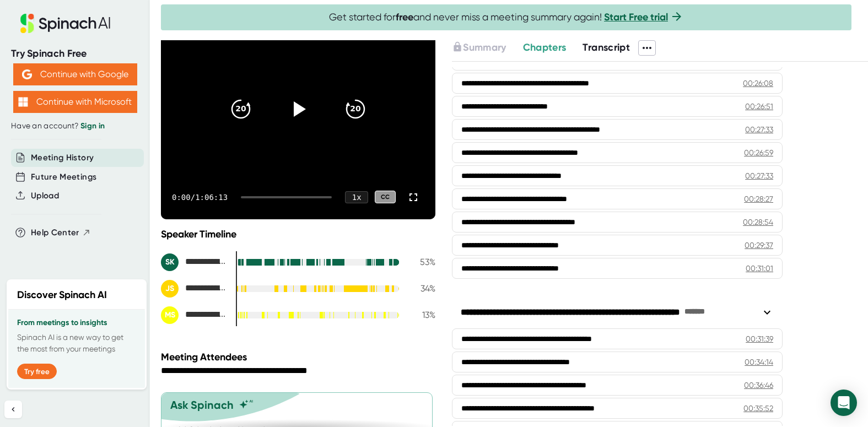  Describe the element at coordinates (506, 17) in the screenshot. I see `span: Get started for and never miss a meeting summary again!` at that location.